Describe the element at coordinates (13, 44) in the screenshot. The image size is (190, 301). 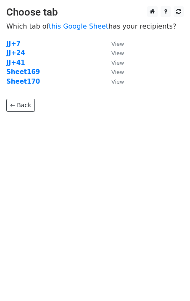
I see `a: JJ+7` at that location.